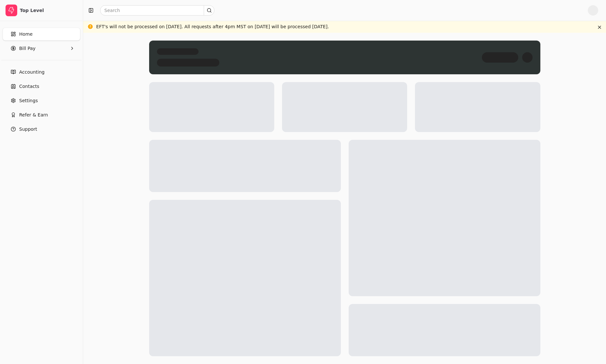  Describe the element at coordinates (41, 34) in the screenshot. I see `a: Home` at that location.